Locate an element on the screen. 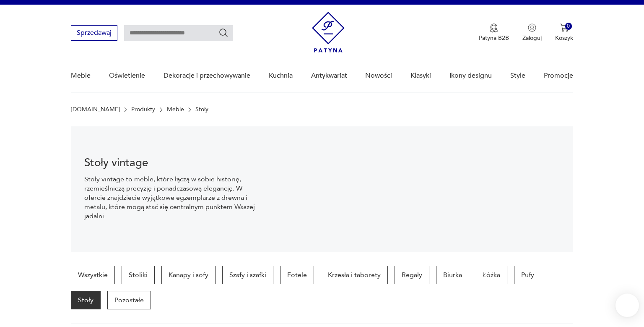 Image resolution: width=644 pixels, height=327 pixels. a: Promocje is located at coordinates (558, 75).